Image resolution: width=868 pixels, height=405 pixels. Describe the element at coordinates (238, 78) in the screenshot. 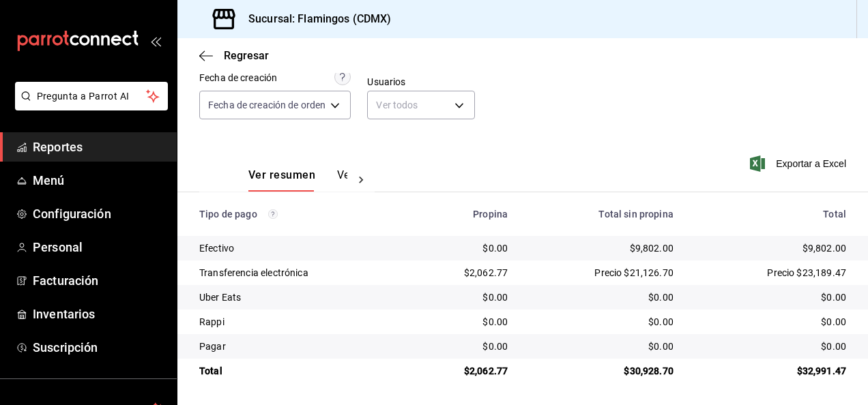

I see `div: Fecha de creación` at that location.